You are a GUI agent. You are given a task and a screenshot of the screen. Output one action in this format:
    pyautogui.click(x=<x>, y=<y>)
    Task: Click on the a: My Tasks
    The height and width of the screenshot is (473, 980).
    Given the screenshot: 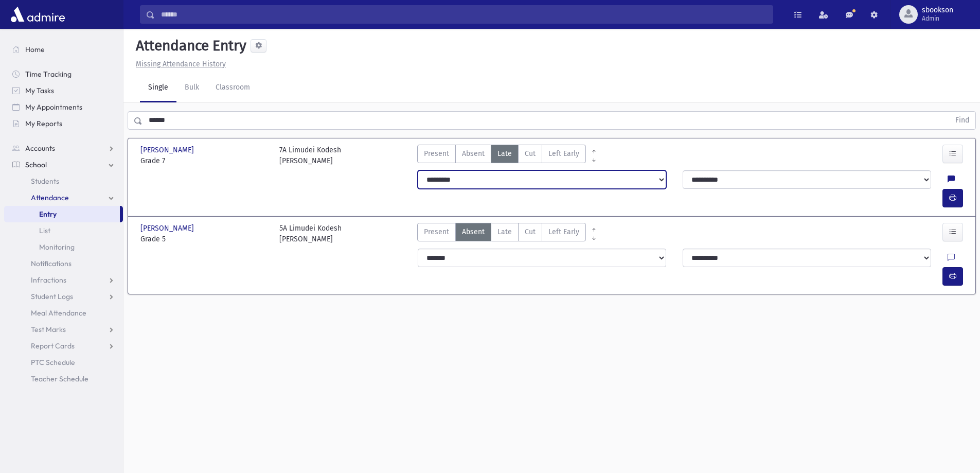 What is the action you would take?
    pyautogui.click(x=63, y=91)
    